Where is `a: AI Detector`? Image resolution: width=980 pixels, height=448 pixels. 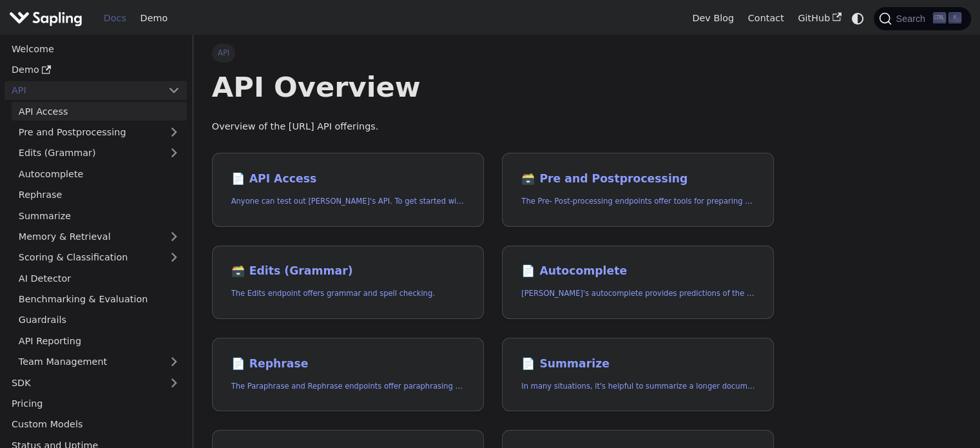 a: AI Detector is located at coordinates (99, 277).